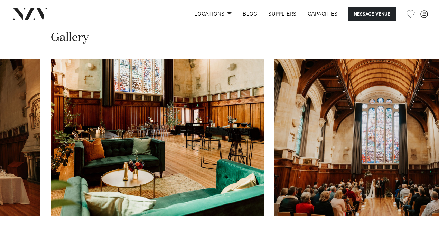  I want to click on a: Locations, so click(213, 14).